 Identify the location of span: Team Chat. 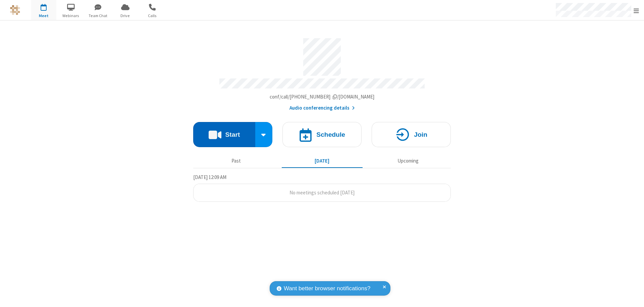
(98, 16).